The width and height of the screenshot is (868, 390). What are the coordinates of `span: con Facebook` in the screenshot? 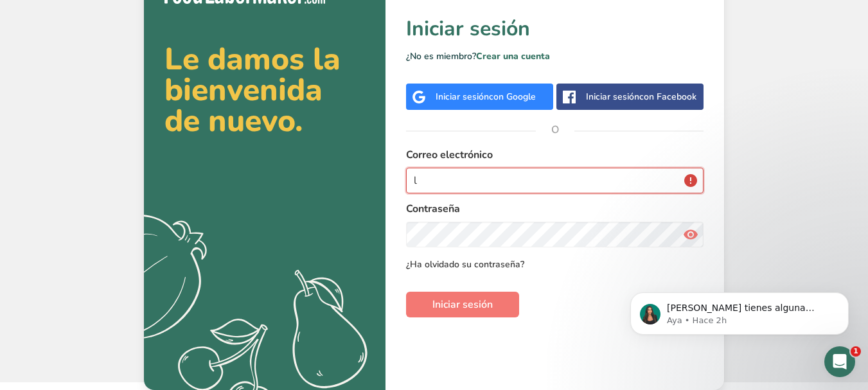 It's located at (667, 97).